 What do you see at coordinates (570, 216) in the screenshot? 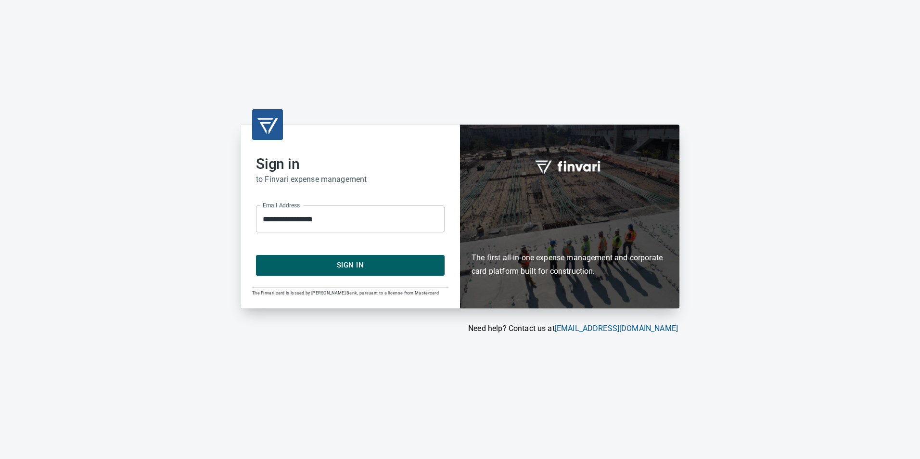
I see `div: Finvari` at bounding box center [570, 216].